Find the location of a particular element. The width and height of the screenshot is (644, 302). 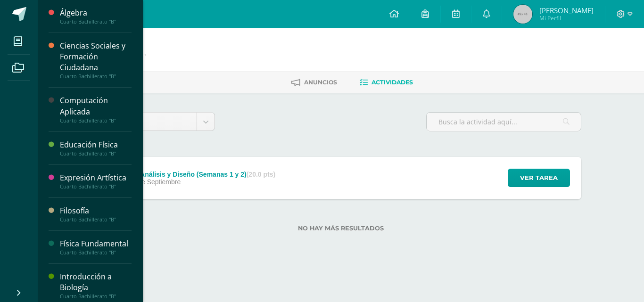

a: Expresión ArtísticaCuarto Bachillerato "B" is located at coordinates (96, 181).